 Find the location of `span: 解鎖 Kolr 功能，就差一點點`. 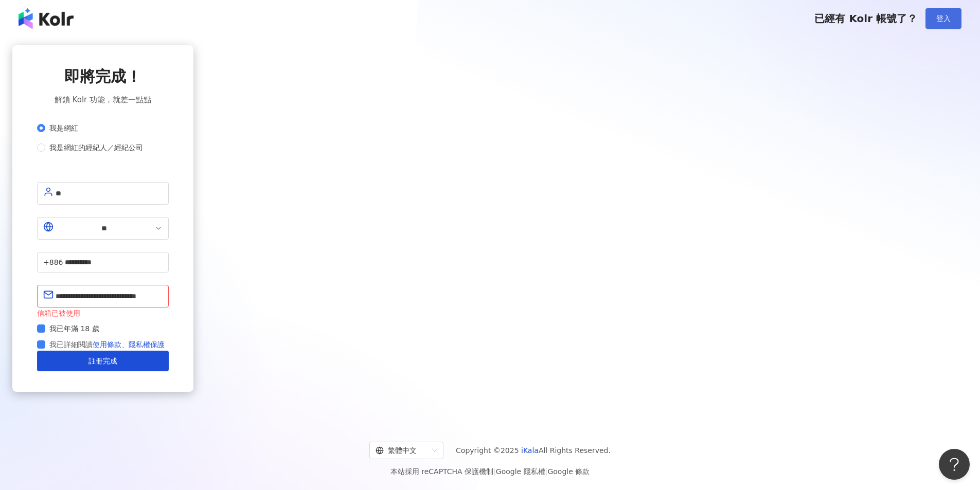

span: 解鎖 Kolr 功能，就差一點點 is located at coordinates (103, 100).